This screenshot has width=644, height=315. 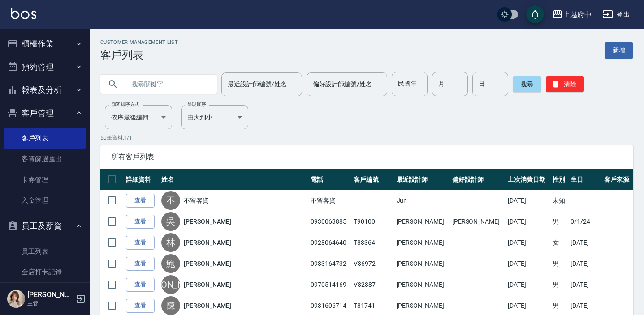 What do you see at coordinates (373, 285) in the screenshot?
I see `td: V82387` at bounding box center [373, 285].